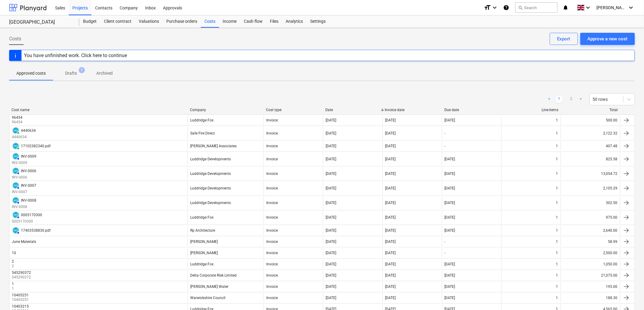 This screenshot has width=644, height=310. What do you see at coordinates (274, 22) in the screenshot?
I see `a: Files` at bounding box center [274, 22].